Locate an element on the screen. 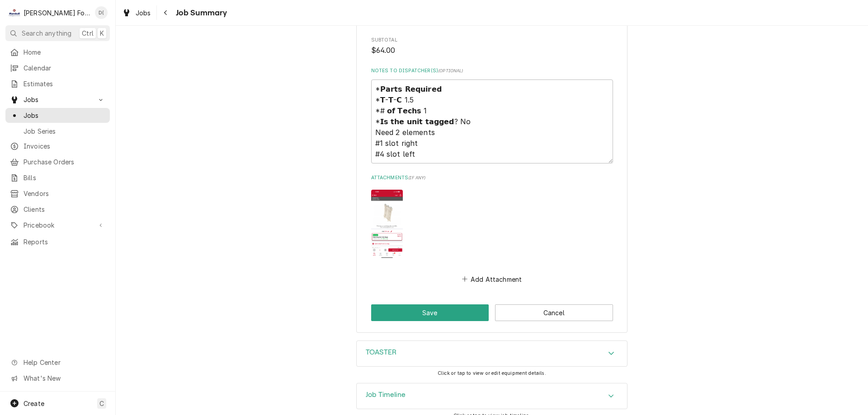  a: Job Series is located at coordinates (57, 131).